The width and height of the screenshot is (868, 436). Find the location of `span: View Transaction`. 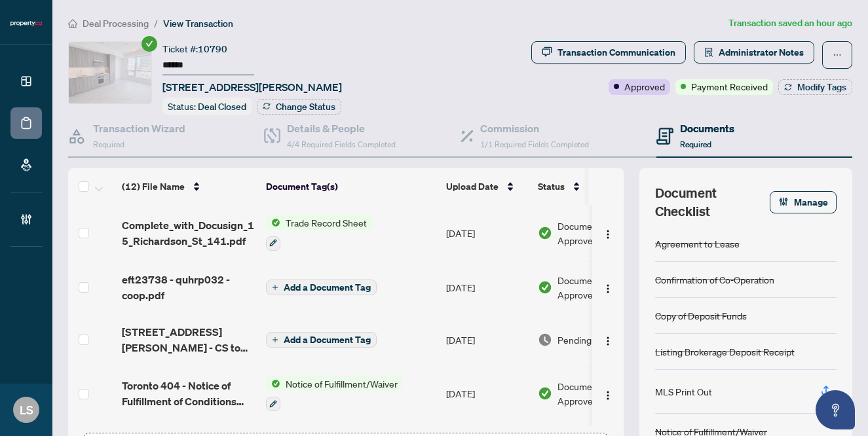

span: View Transaction is located at coordinates (198, 24).